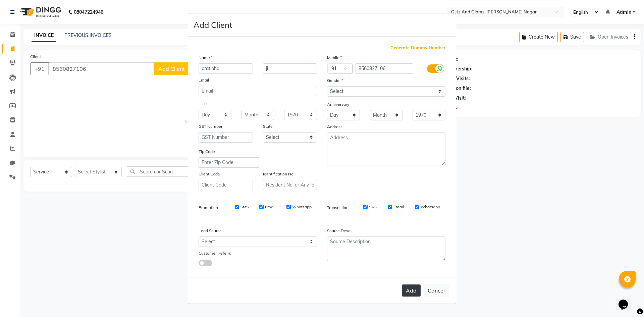 This screenshot has height=317, width=644. Describe the element at coordinates (335, 81) in the screenshot. I see `label: Gender` at that location.